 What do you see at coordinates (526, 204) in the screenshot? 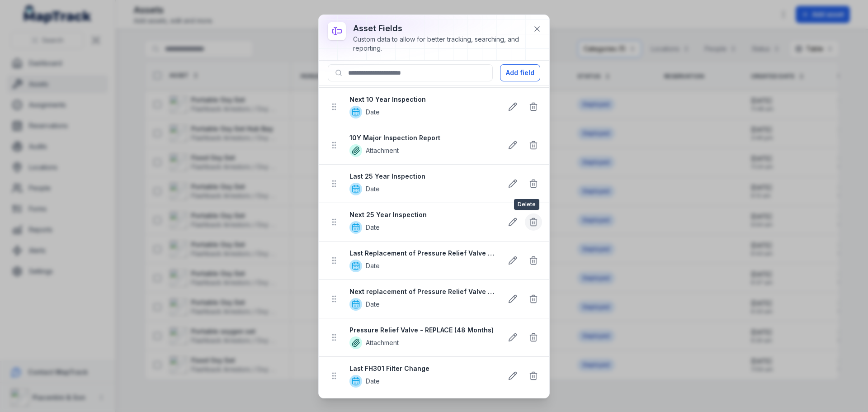
I see `span: Delete` at bounding box center [526, 204].